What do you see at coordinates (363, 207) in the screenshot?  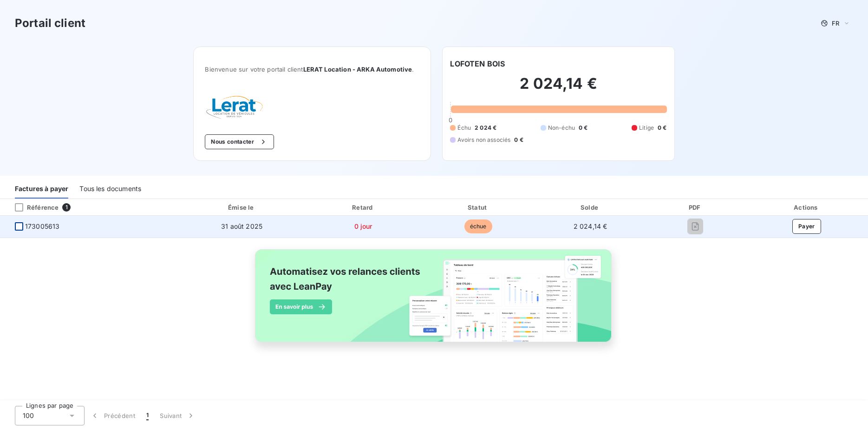 I see `div: Retard` at bounding box center [363, 207].